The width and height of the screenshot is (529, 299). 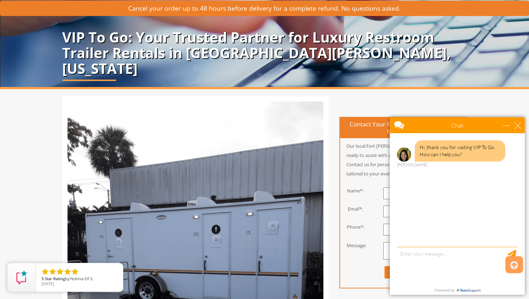 I want to click on div: Name*:, so click(x=352, y=191).